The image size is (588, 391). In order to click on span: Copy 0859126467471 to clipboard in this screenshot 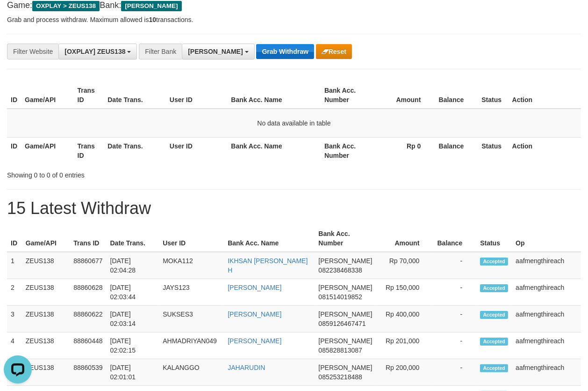, I will do `click(342, 323)`.